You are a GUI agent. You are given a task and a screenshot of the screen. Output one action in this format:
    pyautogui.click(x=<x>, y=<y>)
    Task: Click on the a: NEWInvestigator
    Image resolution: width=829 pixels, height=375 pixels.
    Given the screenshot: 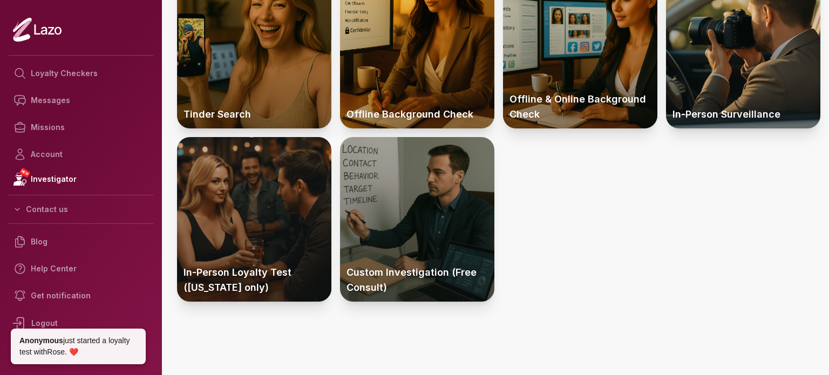 What is the action you would take?
    pyautogui.click(x=81, y=179)
    